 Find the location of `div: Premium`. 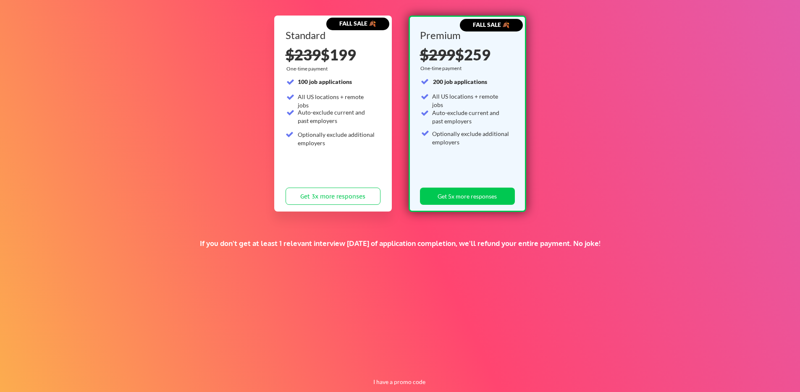

div: Premium is located at coordinates (466, 35).